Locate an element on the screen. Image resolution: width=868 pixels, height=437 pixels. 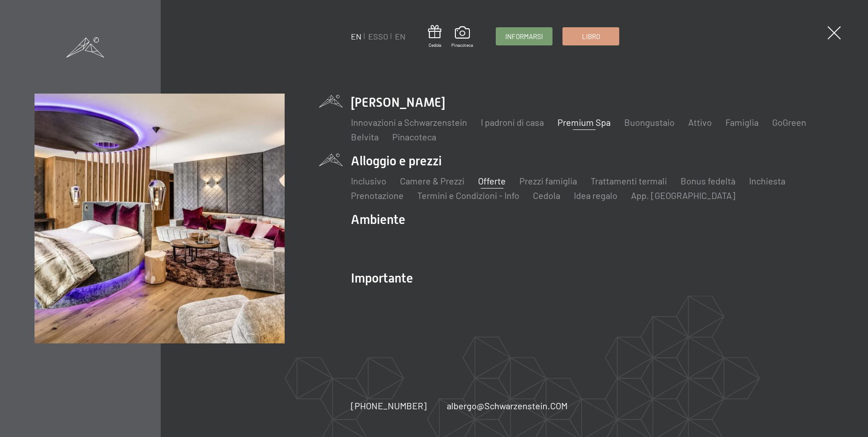
a: ESSO is located at coordinates (378, 36).